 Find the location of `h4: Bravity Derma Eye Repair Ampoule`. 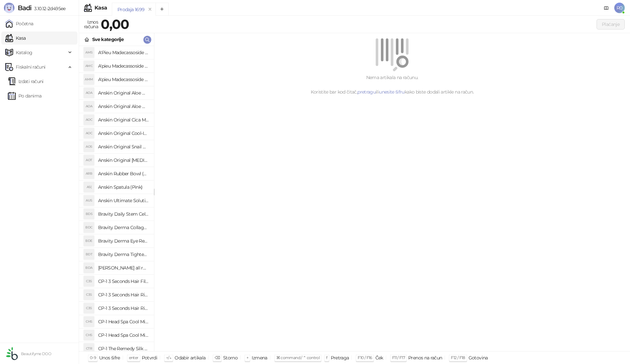

h4: Bravity Derma Eye Repair Ampoule is located at coordinates (123, 241).